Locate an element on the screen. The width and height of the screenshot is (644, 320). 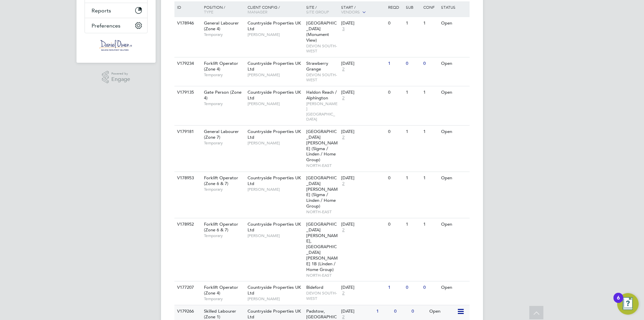
div: ID is located at coordinates (187, 7).